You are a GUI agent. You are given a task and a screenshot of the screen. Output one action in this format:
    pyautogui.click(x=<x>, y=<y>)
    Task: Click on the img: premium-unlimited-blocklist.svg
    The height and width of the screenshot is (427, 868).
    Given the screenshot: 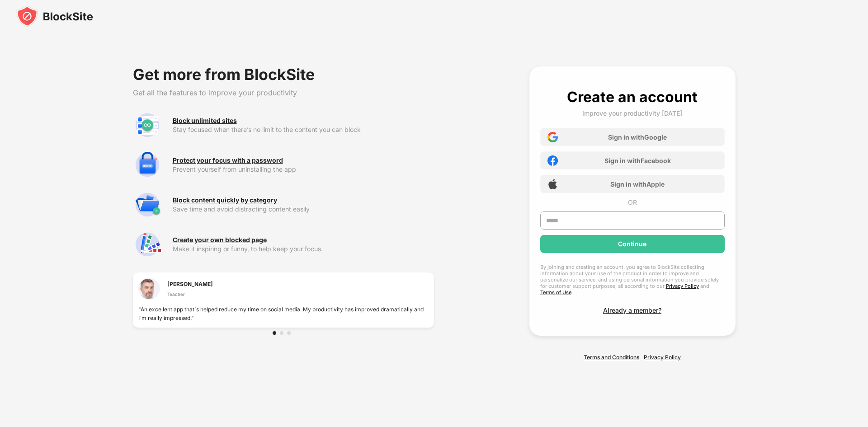 What is the action you would take?
    pyautogui.click(x=147, y=125)
    